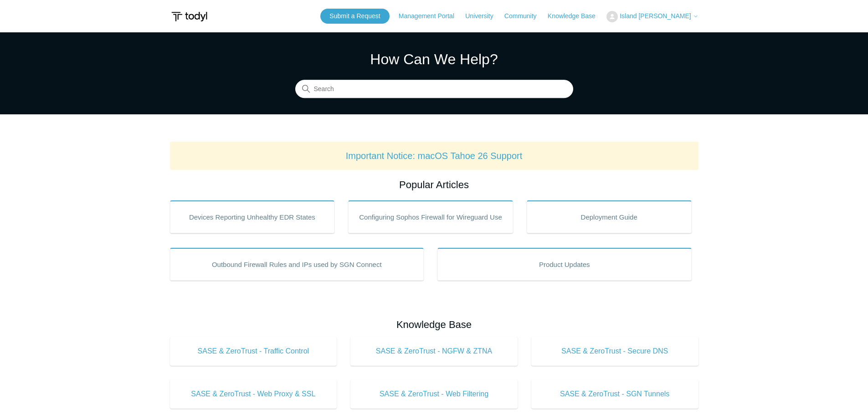 Image resolution: width=868 pixels, height=415 pixels. I want to click on a: SASE & ZeroTrust - Traffic Control, so click(253, 351).